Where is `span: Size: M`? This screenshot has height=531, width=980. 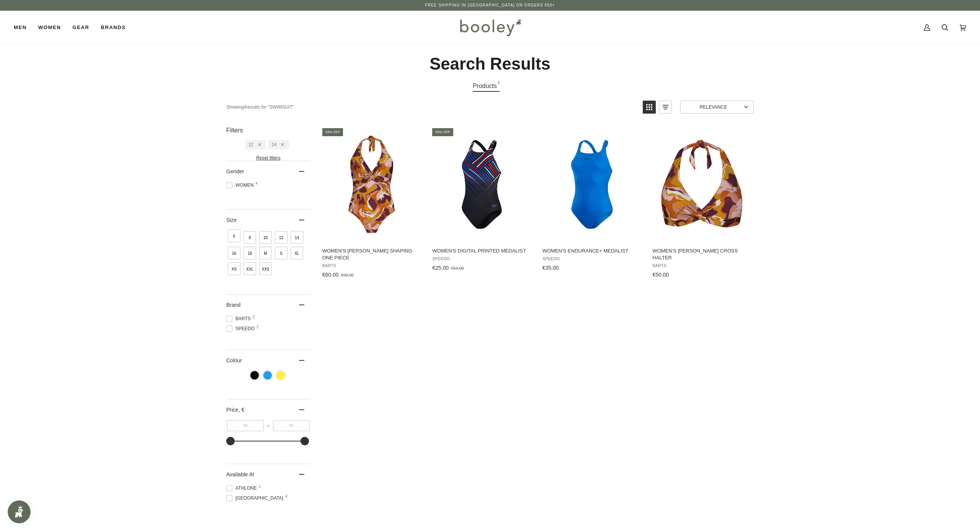
span: Size: M is located at coordinates (266, 253).